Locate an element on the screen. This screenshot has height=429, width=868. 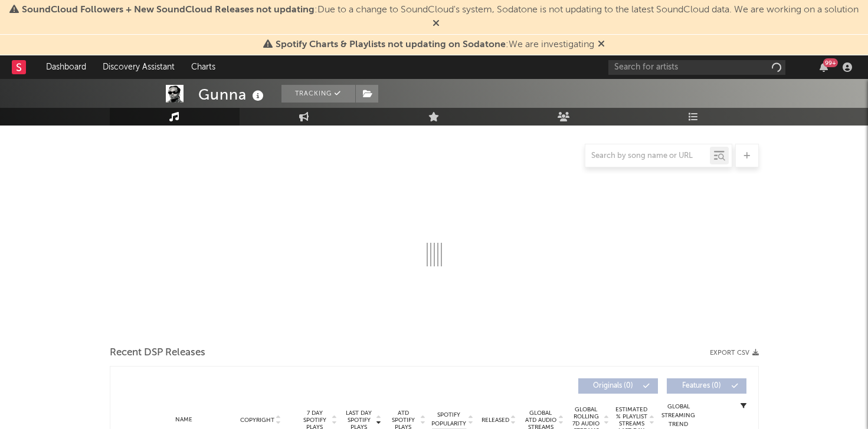
span: Spotify Popularity is located at coordinates (448, 420).